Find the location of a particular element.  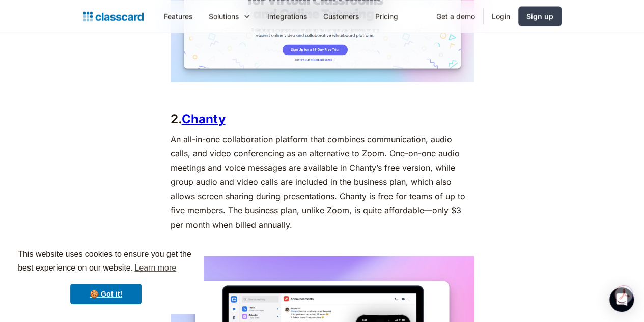

a: dismiss cookie message is located at coordinates (106, 294).